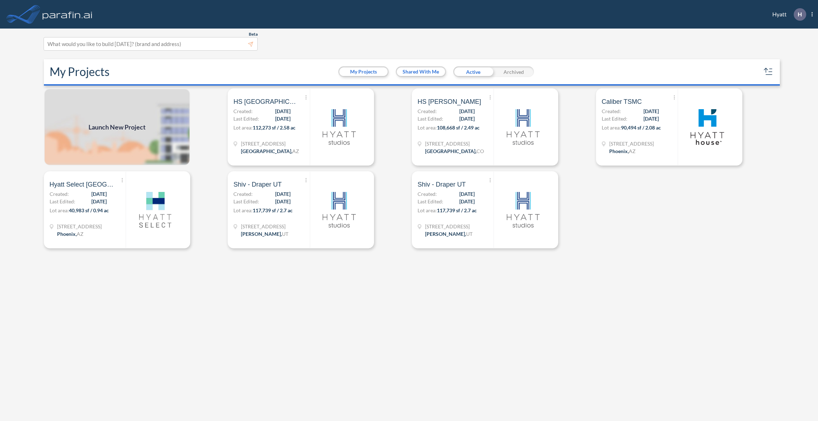 The height and width of the screenshot is (421, 818). Describe the element at coordinates (454, 143) in the screenshot. I see `span: 200 W 121st Ave` at that location.